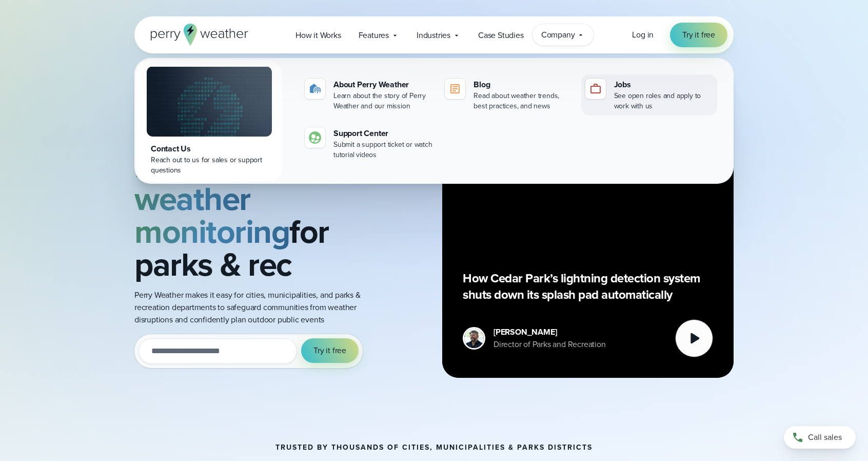 The height and width of the screenshot is (461, 868). Describe the element at coordinates (318, 35) in the screenshot. I see `span: How it Works` at that location.